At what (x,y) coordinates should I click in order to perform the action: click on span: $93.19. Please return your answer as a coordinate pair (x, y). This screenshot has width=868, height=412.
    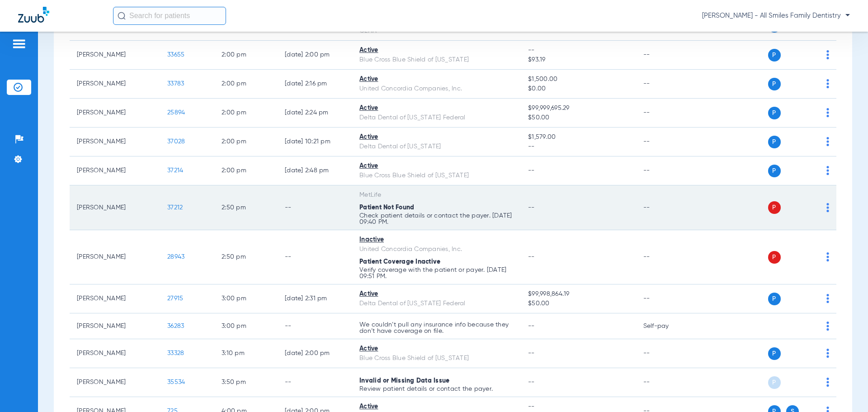
    Looking at the image, I should click on (578, 60).